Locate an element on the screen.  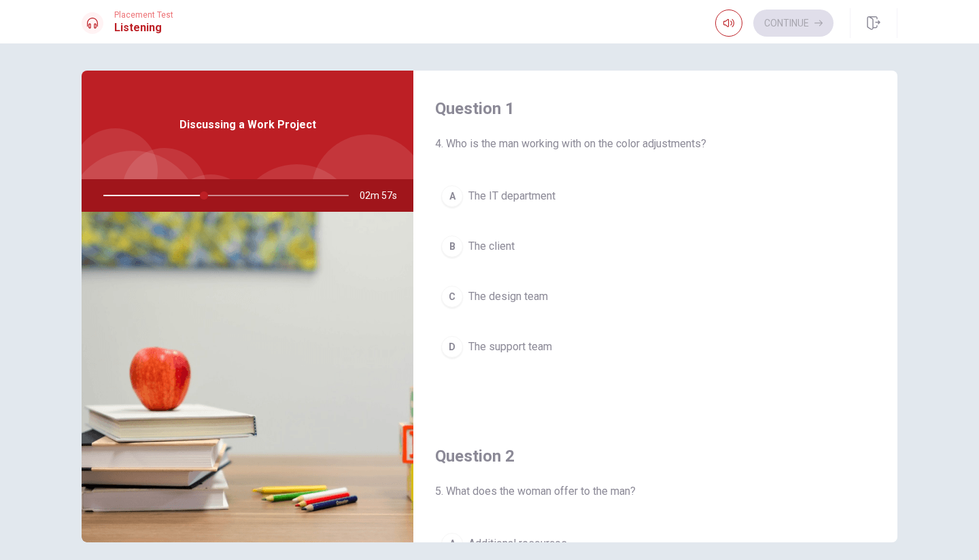
span: The client is located at coordinates (491, 247).